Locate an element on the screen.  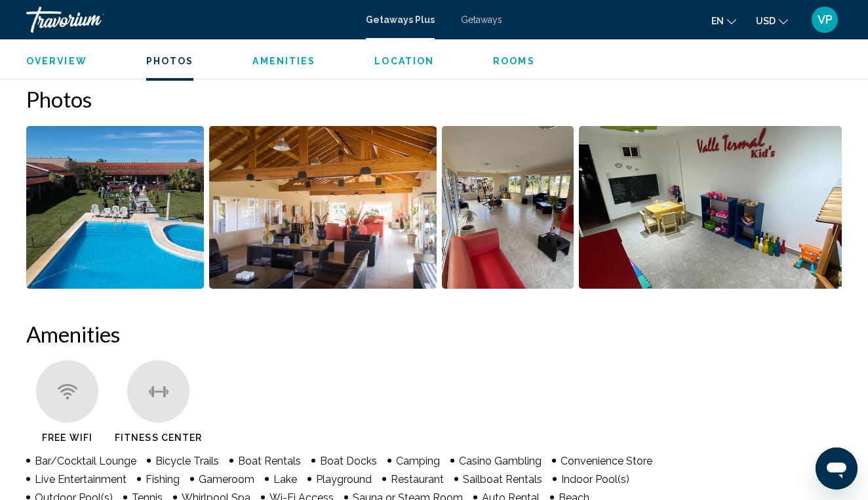
button: Photos is located at coordinates (170, 61).